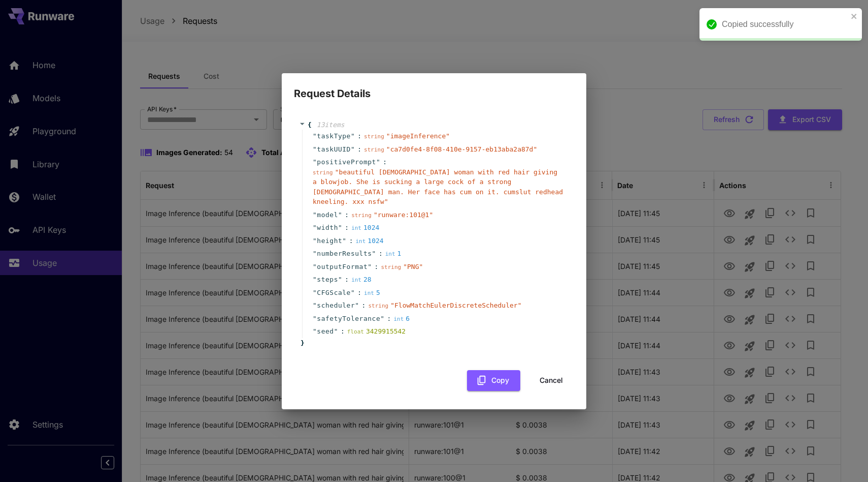 Image resolution: width=868 pixels, height=482 pixels. I want to click on span: " FlowMatchEulerDiscreteScheduler ", so click(456, 305).